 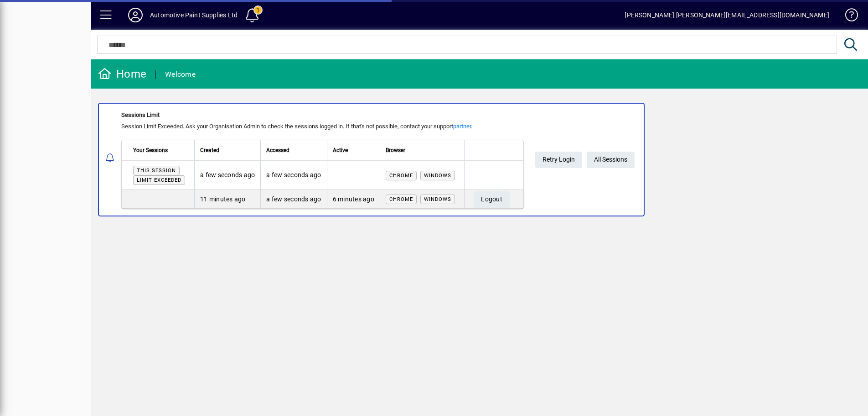 What do you see at coordinates (122, 74) in the screenshot?
I see `div: Home` at bounding box center [122, 74].